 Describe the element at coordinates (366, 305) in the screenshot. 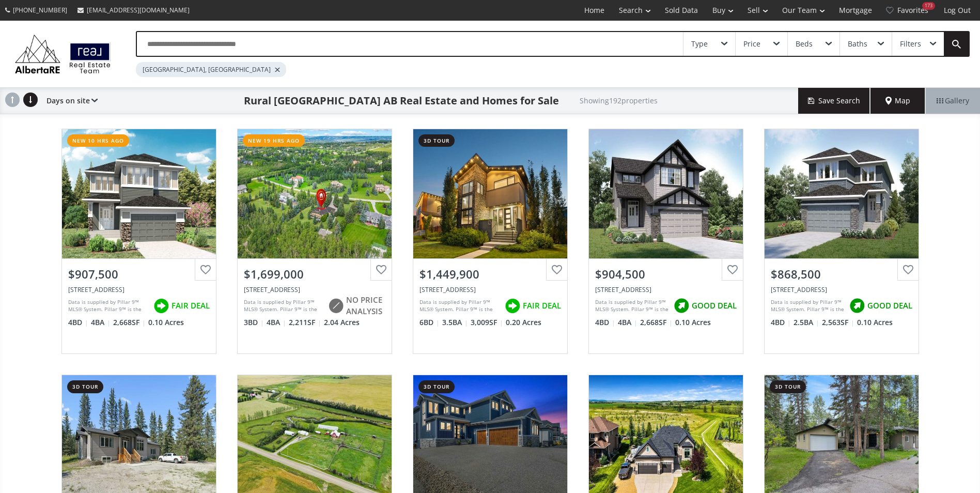

I see `span: NO PRICE ANALYSIS` at that location.